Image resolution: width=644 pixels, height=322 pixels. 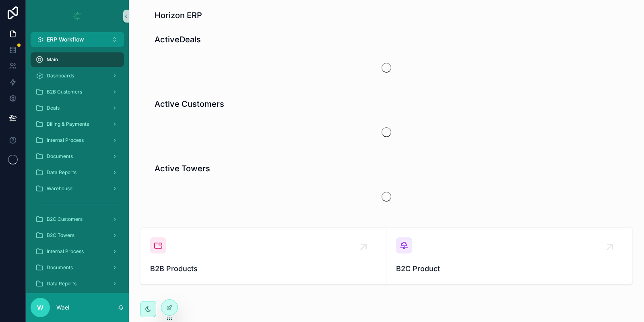 I want to click on h1: Horizon ERP, so click(x=178, y=15).